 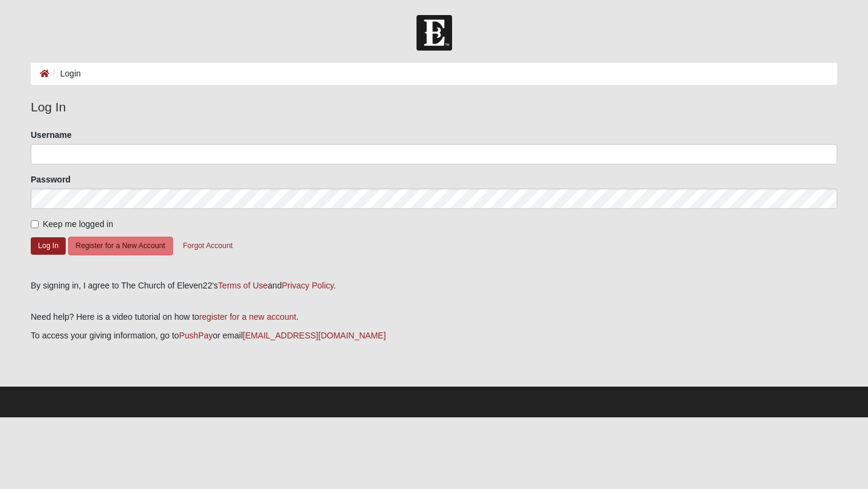 What do you see at coordinates (48, 246) in the screenshot?
I see `button: Log In` at bounding box center [48, 246].